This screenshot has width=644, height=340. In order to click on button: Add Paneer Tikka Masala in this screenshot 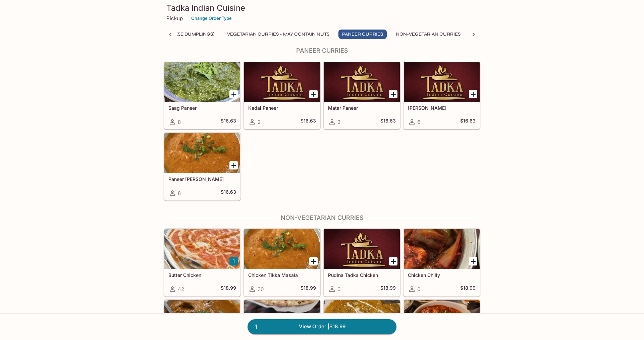, I will do `click(233, 165)`.